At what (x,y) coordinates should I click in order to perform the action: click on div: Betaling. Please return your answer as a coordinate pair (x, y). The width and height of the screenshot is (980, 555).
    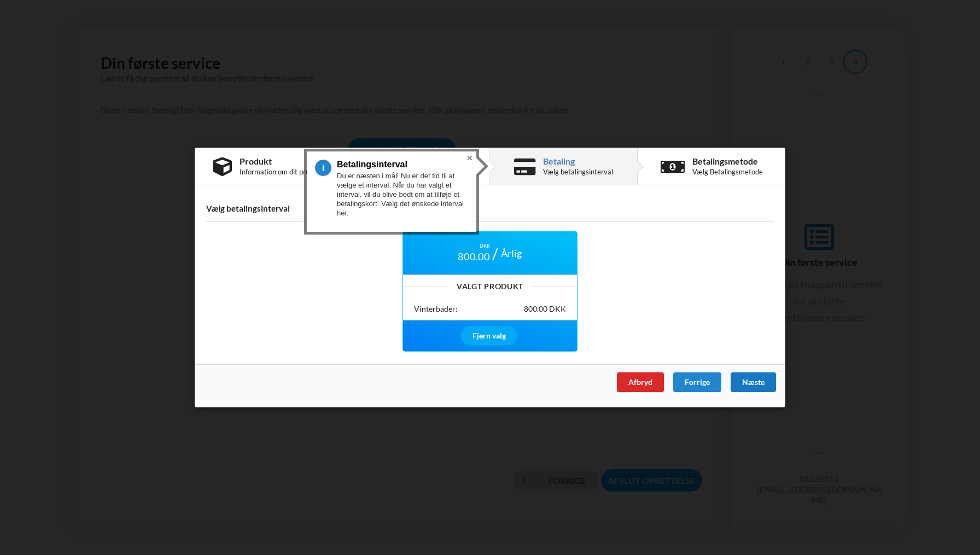
    Looking at the image, I should click on (578, 161).